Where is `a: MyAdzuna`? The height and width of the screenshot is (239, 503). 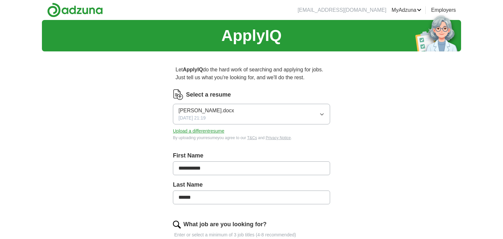
a: MyAdzuna is located at coordinates (407, 10).